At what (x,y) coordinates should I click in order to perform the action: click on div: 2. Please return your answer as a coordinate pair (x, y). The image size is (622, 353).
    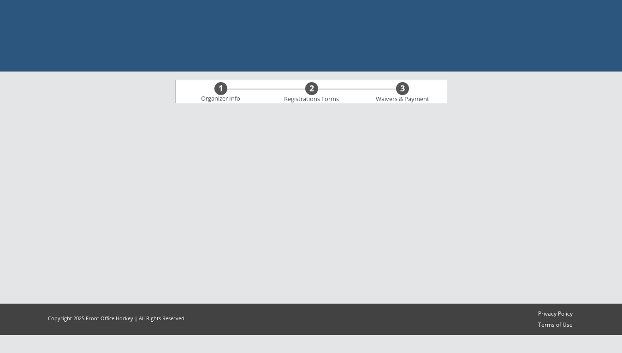
    Looking at the image, I should click on (312, 88).